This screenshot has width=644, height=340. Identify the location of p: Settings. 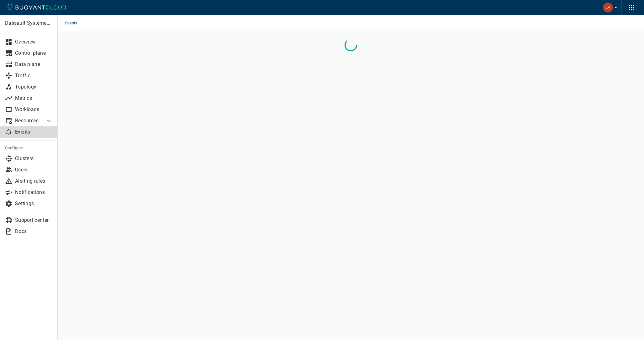
(33, 203).